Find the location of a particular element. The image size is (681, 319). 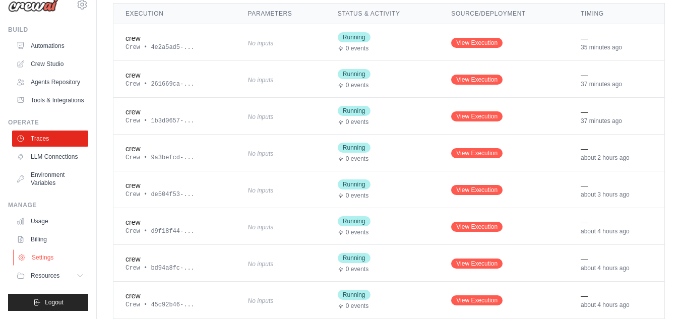

span: Resources is located at coordinates (45, 276).